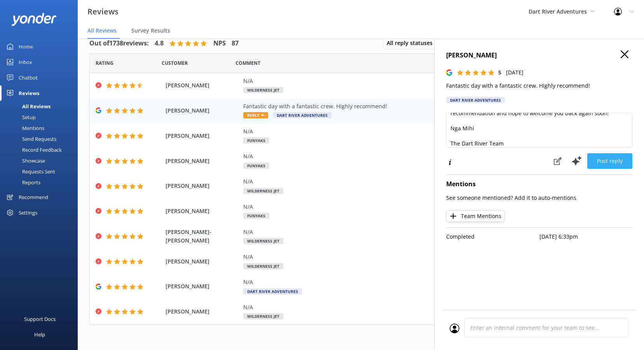 Image resolution: width=644 pixels, height=350 pixels. Describe the element at coordinates (493, 237) in the screenshot. I see `p: Completed` at that location.